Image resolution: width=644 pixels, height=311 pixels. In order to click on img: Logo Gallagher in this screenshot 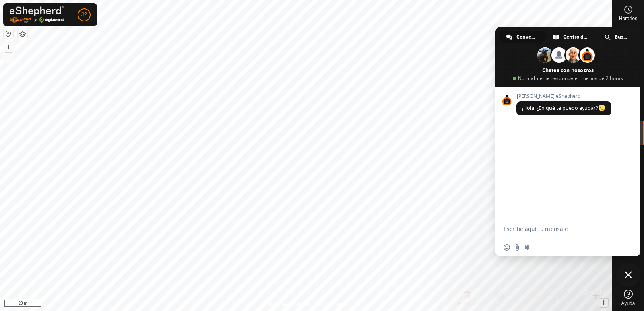, I will do `click(37, 15)`.